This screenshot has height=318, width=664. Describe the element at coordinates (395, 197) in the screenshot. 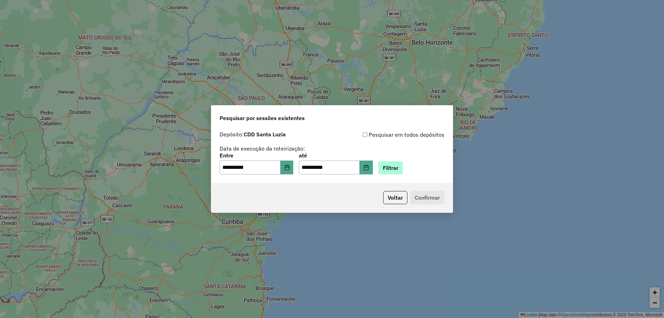

I see `button: Voltar` at that location.